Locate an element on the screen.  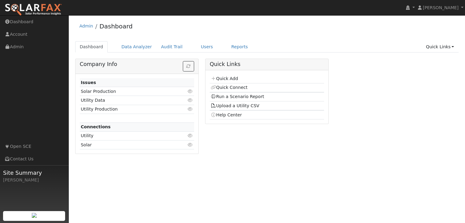
td: Solar is located at coordinates (128, 145).